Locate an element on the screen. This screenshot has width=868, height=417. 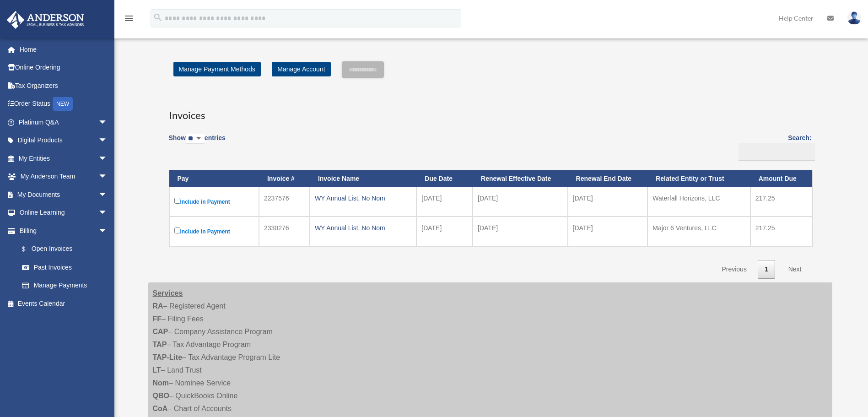
strong: TAP is located at coordinates (160, 344).